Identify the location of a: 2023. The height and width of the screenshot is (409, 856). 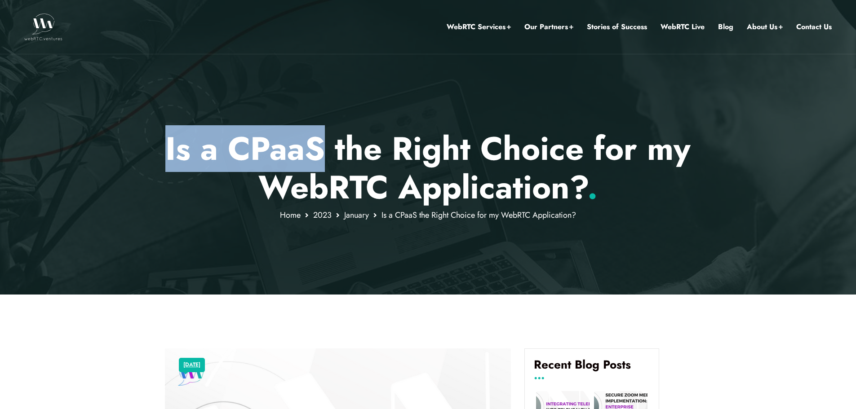
(322, 215).